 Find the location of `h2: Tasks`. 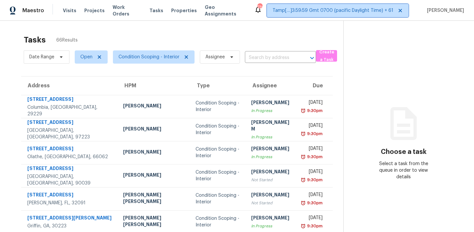

h2: Tasks is located at coordinates (35, 40).